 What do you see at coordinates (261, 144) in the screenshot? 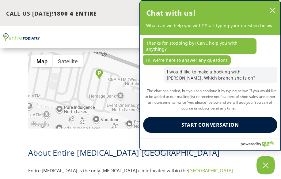
I see `a: Powered by Olark` at bounding box center [261, 144].